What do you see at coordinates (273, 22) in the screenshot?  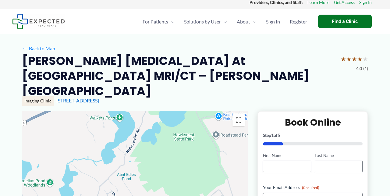 I see `a: Sign In` at bounding box center [273, 22].